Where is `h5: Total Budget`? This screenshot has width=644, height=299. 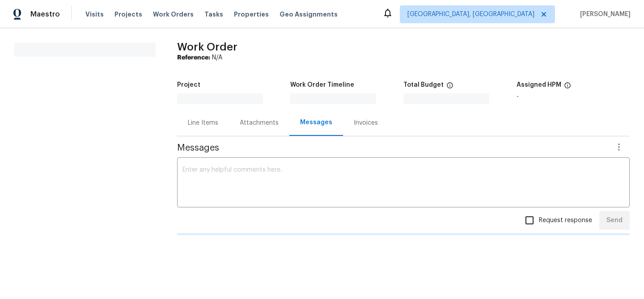 h5: Total Budget is located at coordinates (424, 85).